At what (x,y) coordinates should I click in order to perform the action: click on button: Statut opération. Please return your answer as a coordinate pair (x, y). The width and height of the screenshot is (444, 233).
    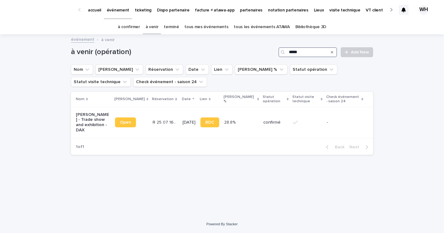
    Looking at the image, I should click on (314, 69).